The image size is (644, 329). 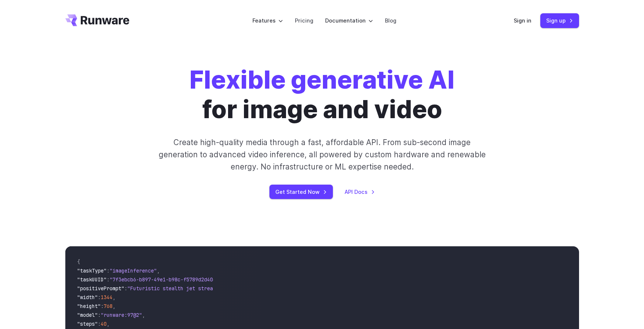 What do you see at coordinates (301, 192) in the screenshot?
I see `a: Get Started Now` at bounding box center [301, 192].